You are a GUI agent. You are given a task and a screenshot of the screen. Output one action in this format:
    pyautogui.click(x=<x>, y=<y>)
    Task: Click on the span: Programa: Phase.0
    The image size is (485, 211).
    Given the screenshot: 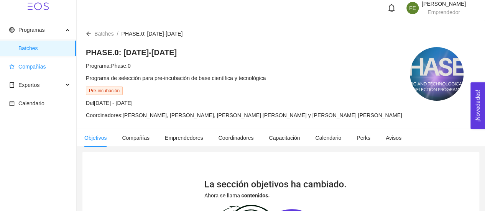 What is the action you would take?
    pyautogui.click(x=108, y=66)
    